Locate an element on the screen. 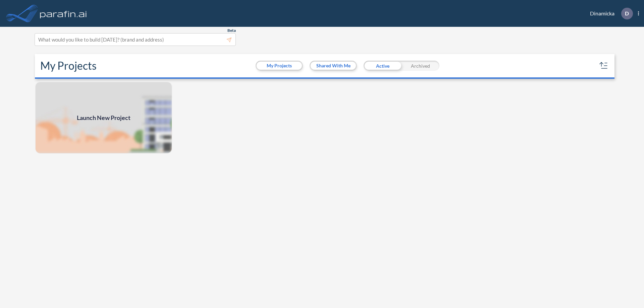 The image size is (644, 308). p: D is located at coordinates (627, 13).